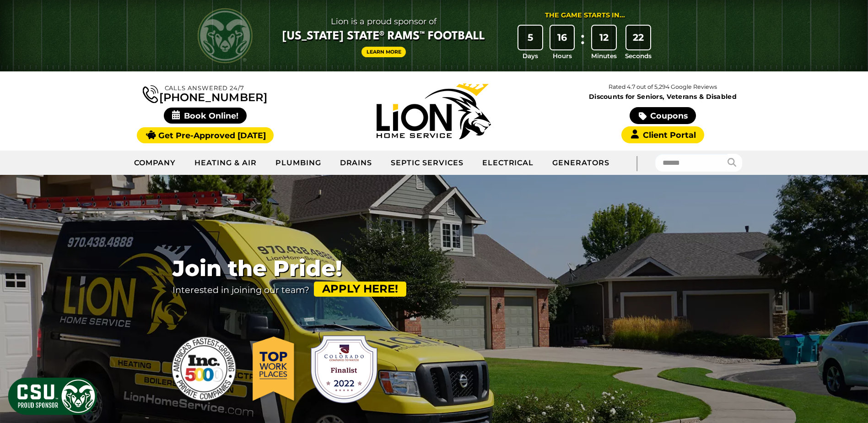  What do you see at coordinates (225, 163) in the screenshot?
I see `a: Heating & Air` at bounding box center [225, 163].